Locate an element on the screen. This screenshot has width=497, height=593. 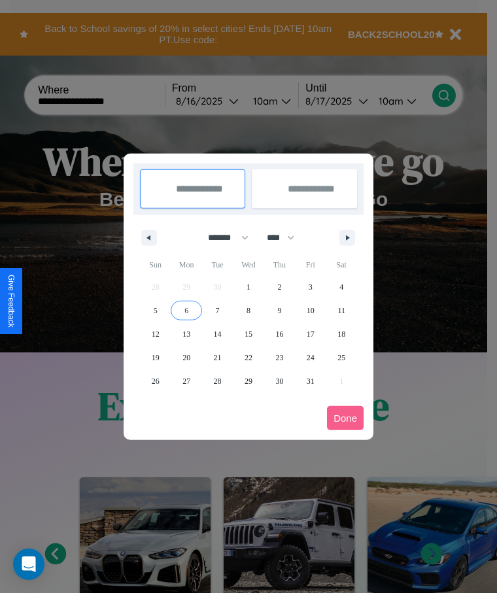
button: 24 is located at coordinates (310, 358).